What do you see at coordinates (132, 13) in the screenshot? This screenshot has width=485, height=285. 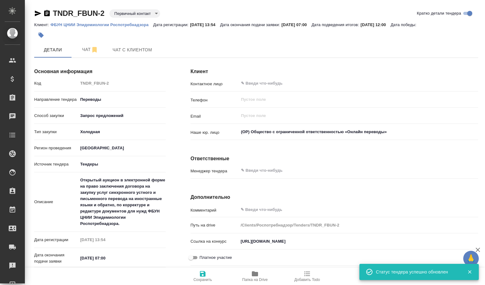 I see `button: Первичный контакт` at bounding box center [132, 13].